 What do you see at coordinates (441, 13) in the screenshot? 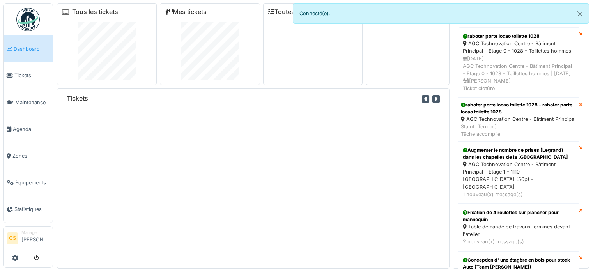
I see `div: Connecté(e).` at bounding box center [441, 13].